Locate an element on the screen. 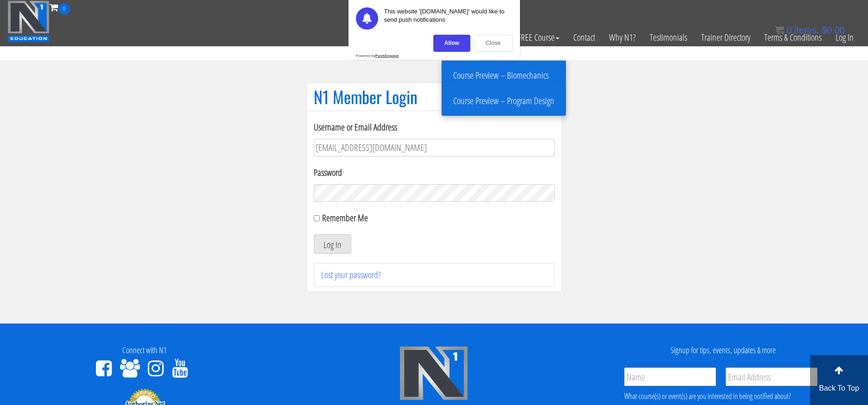  label: Password is located at coordinates (434, 173).